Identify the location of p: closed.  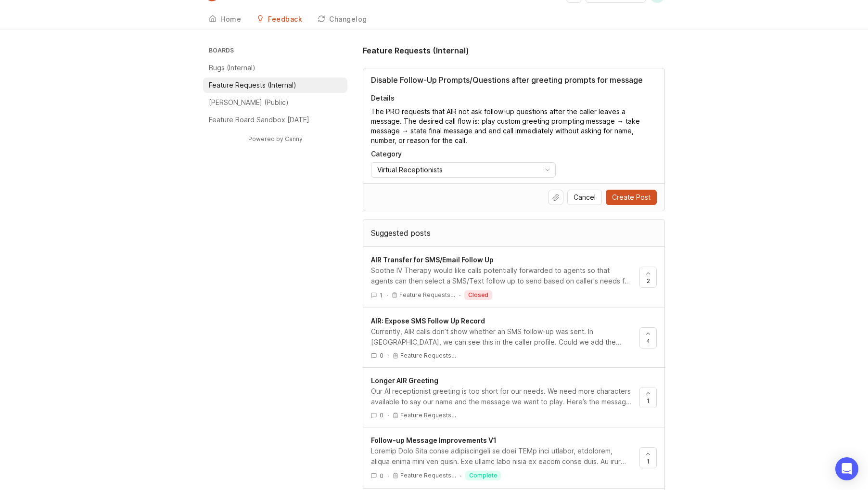
(478, 295).